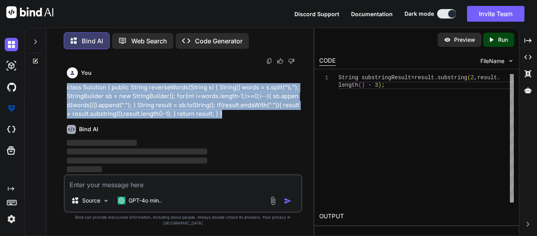  What do you see at coordinates (372, 14) in the screenshot?
I see `button: Documentation` at bounding box center [372, 14].